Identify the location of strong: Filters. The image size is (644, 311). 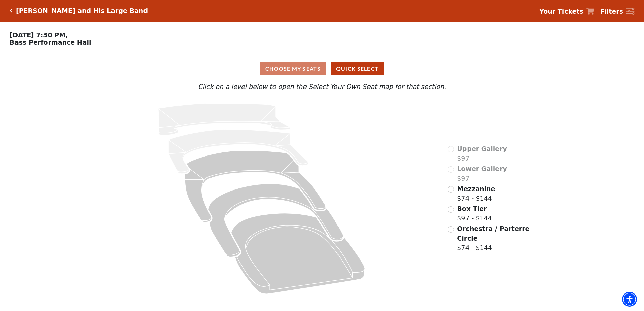
(611, 11).